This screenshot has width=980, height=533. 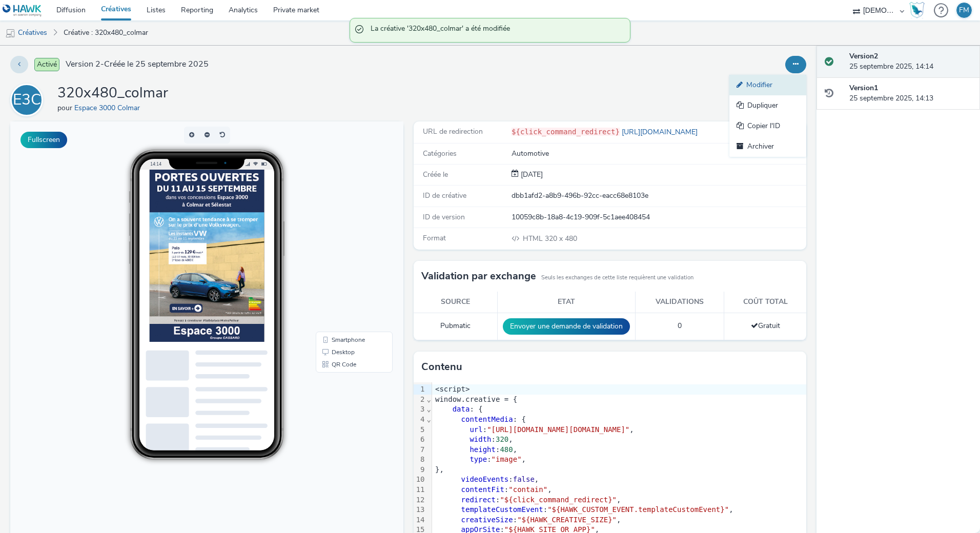 I want to click on span: "${HAWK_CREATIVE_SIZE}", so click(x=566, y=520).